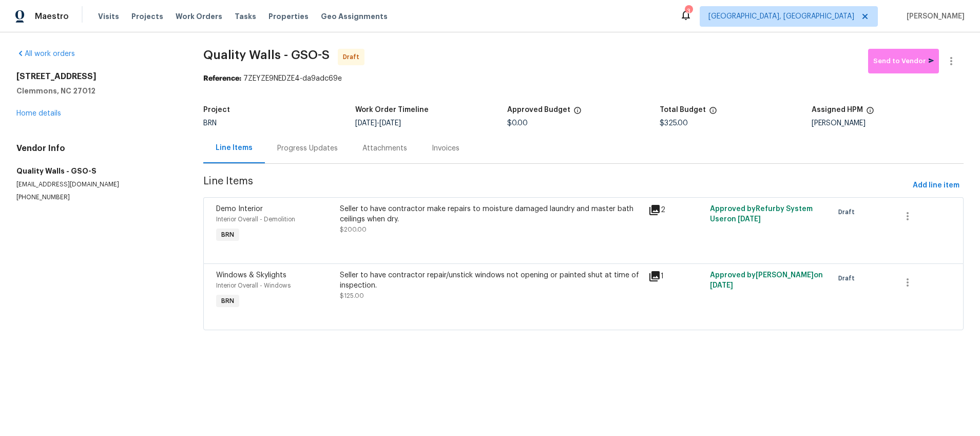 The image size is (980, 436). Describe the element at coordinates (578, 113) in the screenshot. I see `span: The total cost of line items that have been approved by both Opendoor and the Trade Partner. This...` at that location.